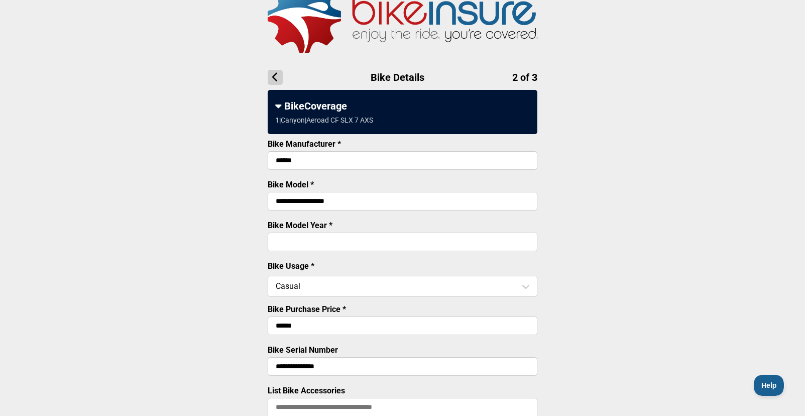  What do you see at coordinates (303, 349) in the screenshot?
I see `label: Bike Serial Number` at bounding box center [303, 349].